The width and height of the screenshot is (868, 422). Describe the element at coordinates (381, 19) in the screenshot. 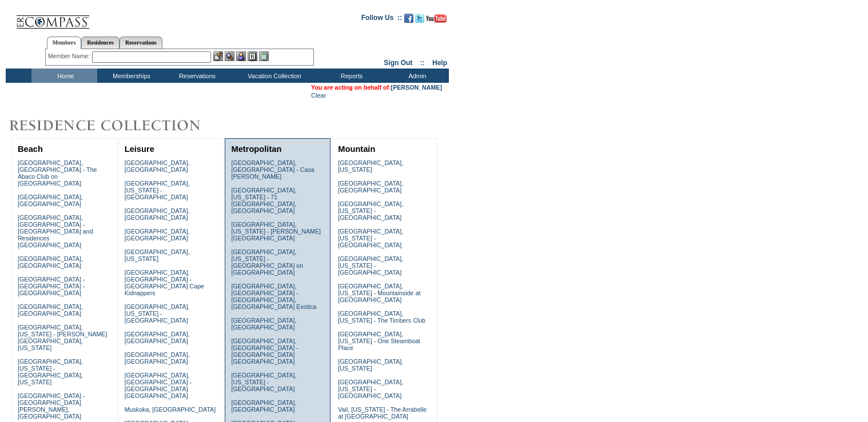

I see `td: Follow Us ::` at that location.